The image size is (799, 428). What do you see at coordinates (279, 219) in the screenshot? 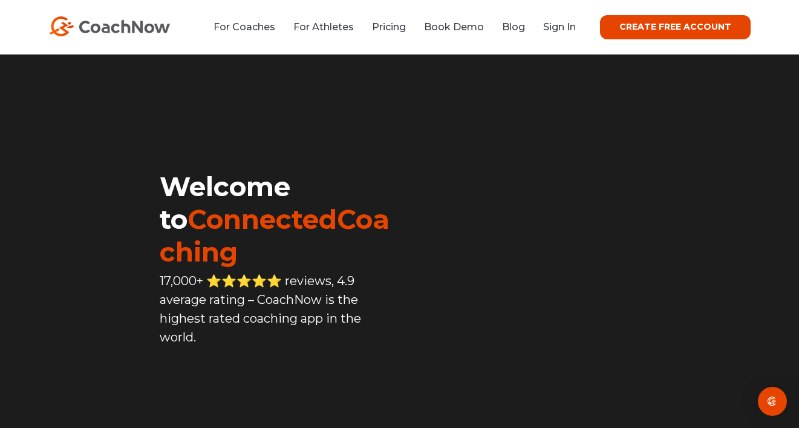
I see `h1: Welcome to` at bounding box center [279, 219].